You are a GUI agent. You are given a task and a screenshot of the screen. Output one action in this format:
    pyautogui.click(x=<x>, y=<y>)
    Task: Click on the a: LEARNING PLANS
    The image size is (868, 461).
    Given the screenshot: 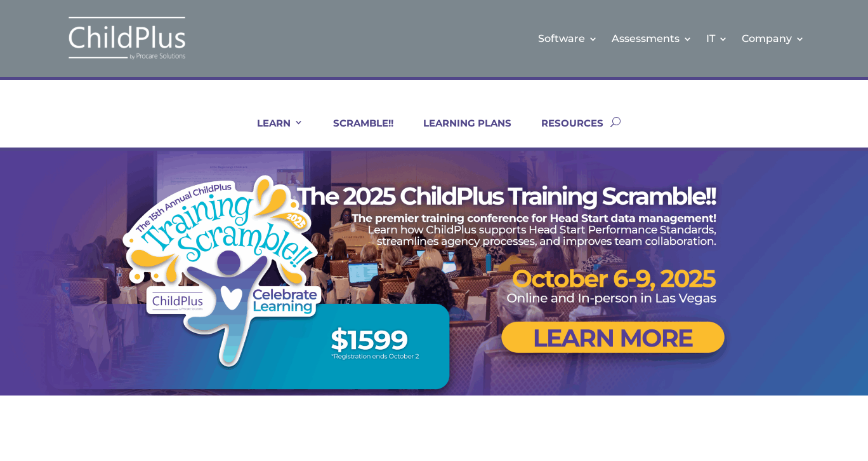 What is the action you would take?
    pyautogui.click(x=460, y=132)
    